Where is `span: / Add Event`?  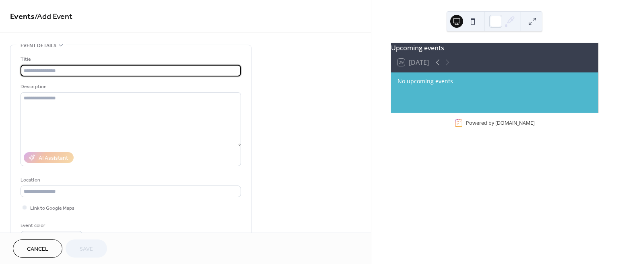
span: / Add Event is located at coordinates (54, 17).